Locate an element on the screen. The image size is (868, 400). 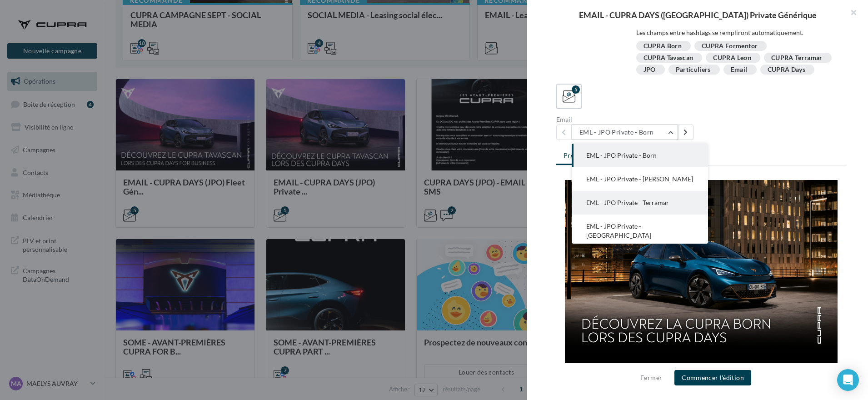
div: CUPRA Formentor is located at coordinates (730, 46).